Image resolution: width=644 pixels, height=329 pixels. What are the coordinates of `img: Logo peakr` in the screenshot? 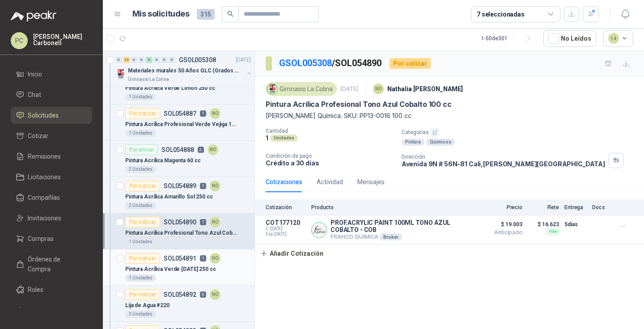 It's located at (33, 16).